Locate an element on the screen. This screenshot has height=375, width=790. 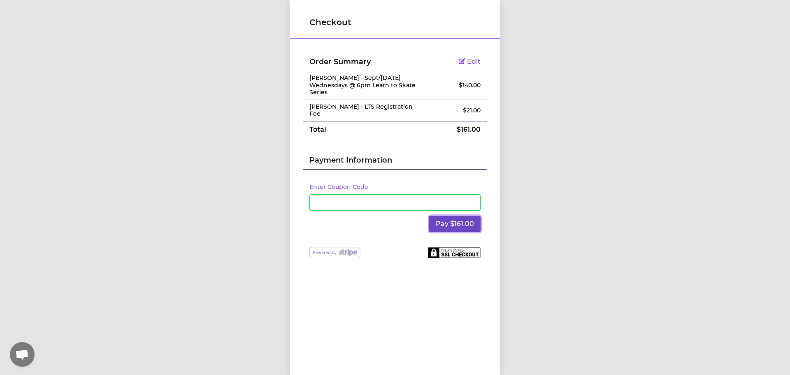
button: Enter Coupon Code is located at coordinates (339, 187).